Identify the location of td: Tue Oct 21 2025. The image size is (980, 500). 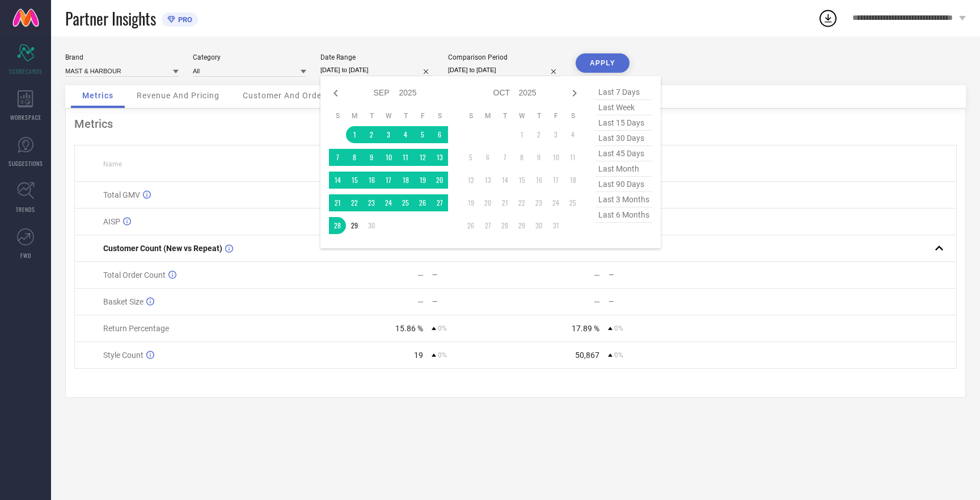
(505, 203).